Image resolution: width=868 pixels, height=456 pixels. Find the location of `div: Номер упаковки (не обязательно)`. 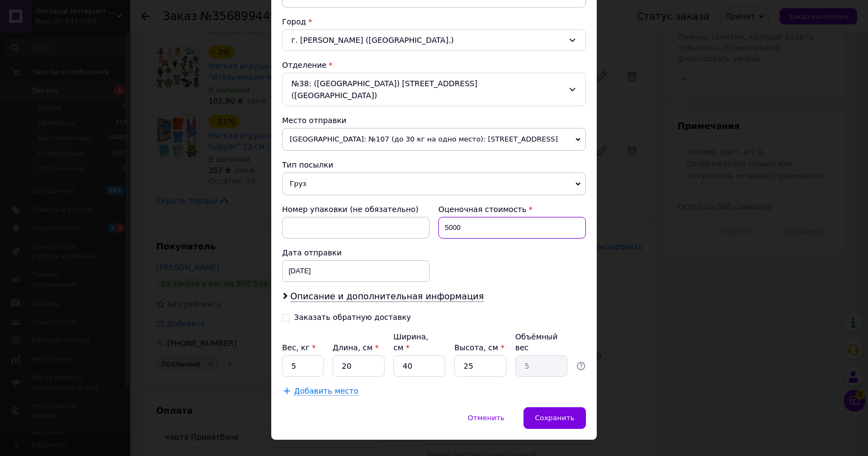

div: Номер упаковки (не обязательно) is located at coordinates (356, 209).